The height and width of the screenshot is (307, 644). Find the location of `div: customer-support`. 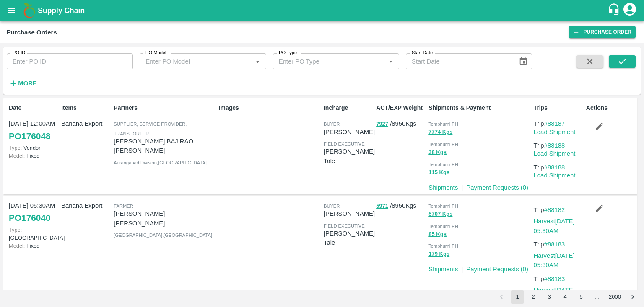

div: customer-support is located at coordinates (615, 11).